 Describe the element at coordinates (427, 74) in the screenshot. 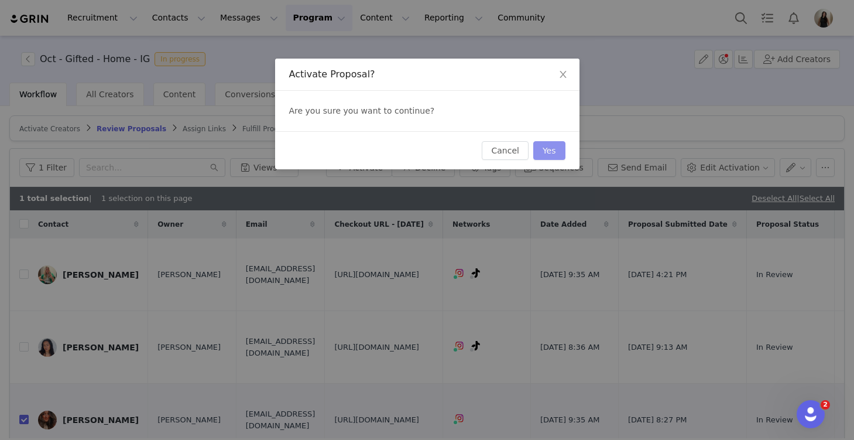

I see `div: Activate Proposal?` at that location.